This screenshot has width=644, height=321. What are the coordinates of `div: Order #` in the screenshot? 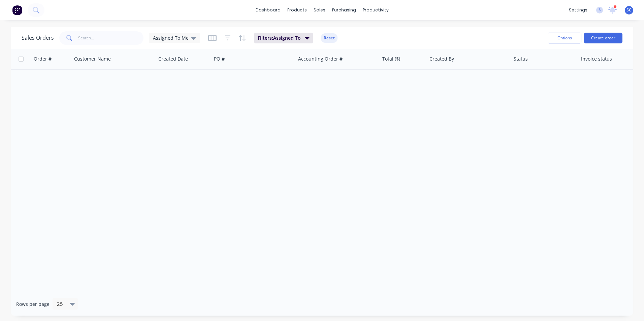 It's located at (42, 59).